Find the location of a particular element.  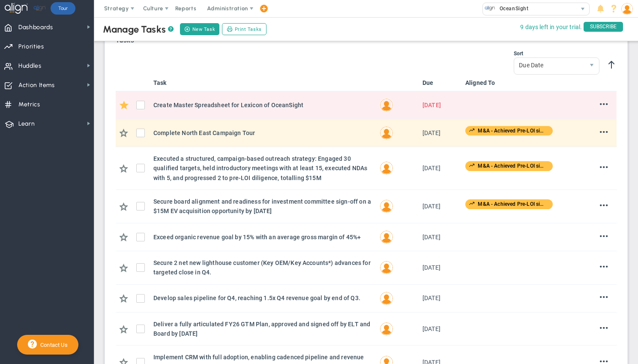

div: Secure 2 net new lighthouse customer (Key OEM/Key Accounts*) advances for targeted close in Q4. is located at coordinates (263, 267).